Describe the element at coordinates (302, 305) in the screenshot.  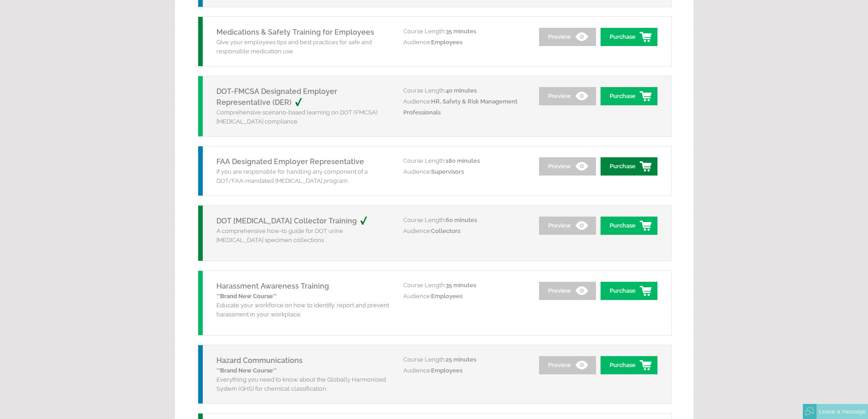
I see `span: Educate your workforce on how to identify, report and prevent harassment in your workplace.` at that location.